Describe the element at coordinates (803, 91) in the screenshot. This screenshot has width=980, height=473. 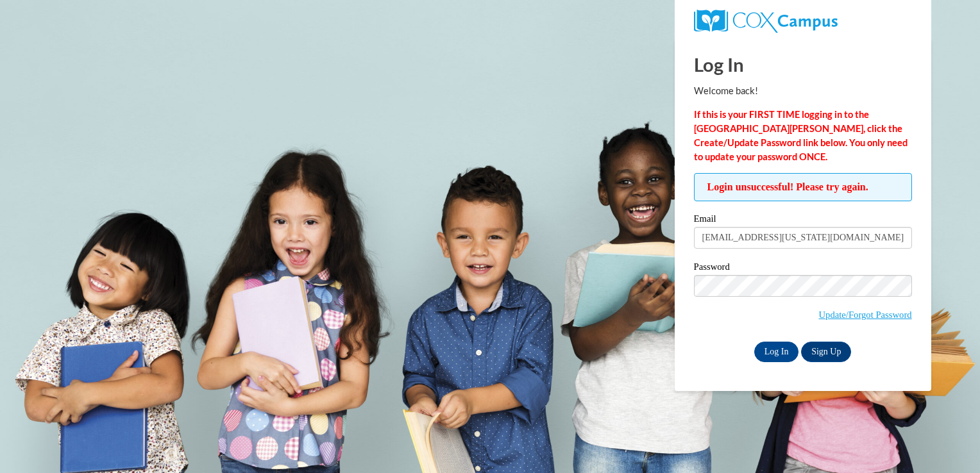
I see `p: Welcome back!` at that location.